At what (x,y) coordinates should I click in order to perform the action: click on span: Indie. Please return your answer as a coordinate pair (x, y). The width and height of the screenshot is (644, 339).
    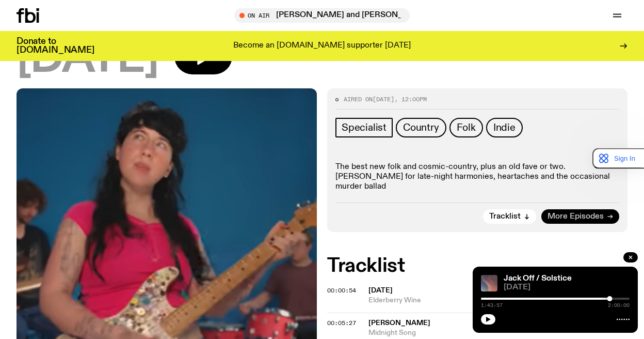
    Looking at the image, I should click on (504, 127).